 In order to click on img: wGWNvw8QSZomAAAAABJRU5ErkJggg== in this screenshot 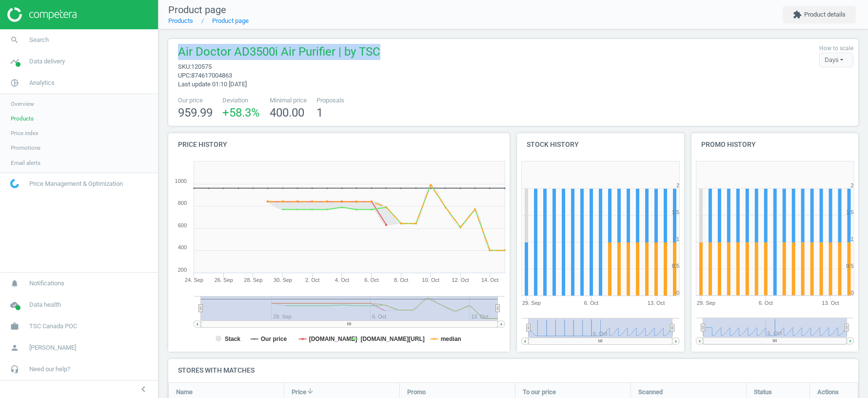, I will do `click(14, 183)`.